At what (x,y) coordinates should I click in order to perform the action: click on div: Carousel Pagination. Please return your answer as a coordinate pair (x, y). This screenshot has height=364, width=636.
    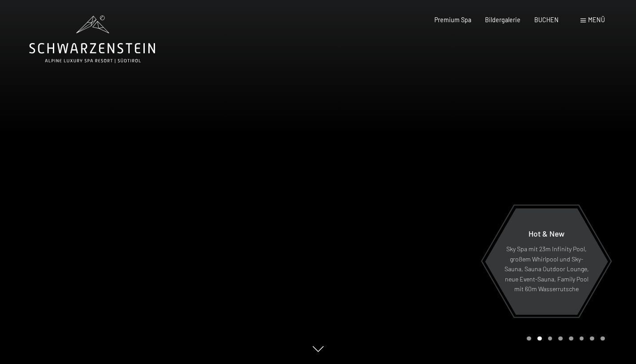
    Looking at the image, I should click on (564, 338).